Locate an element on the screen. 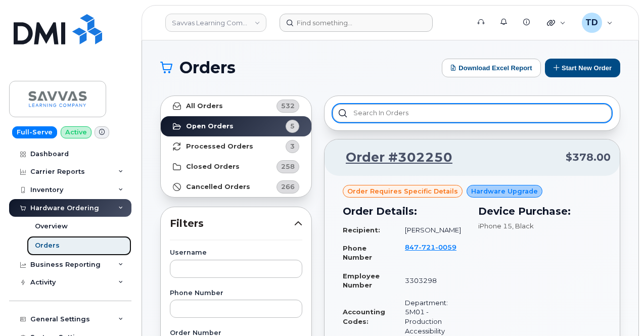 The width and height of the screenshot is (644, 336). a: Start New Order is located at coordinates (583, 68).